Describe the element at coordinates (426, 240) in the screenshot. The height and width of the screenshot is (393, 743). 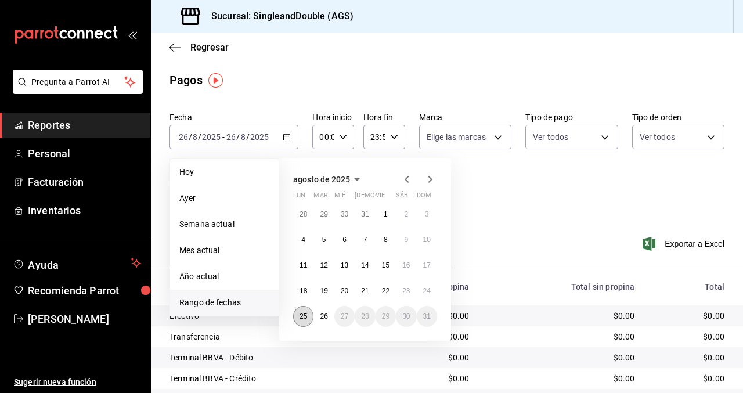
I see `button: 10 de agosto de 2025` at that location.